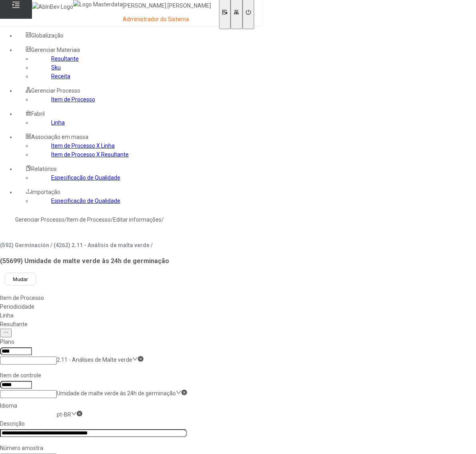  Describe the element at coordinates (167, 20) in the screenshot. I see `p: Administrador do Sistema` at that location.